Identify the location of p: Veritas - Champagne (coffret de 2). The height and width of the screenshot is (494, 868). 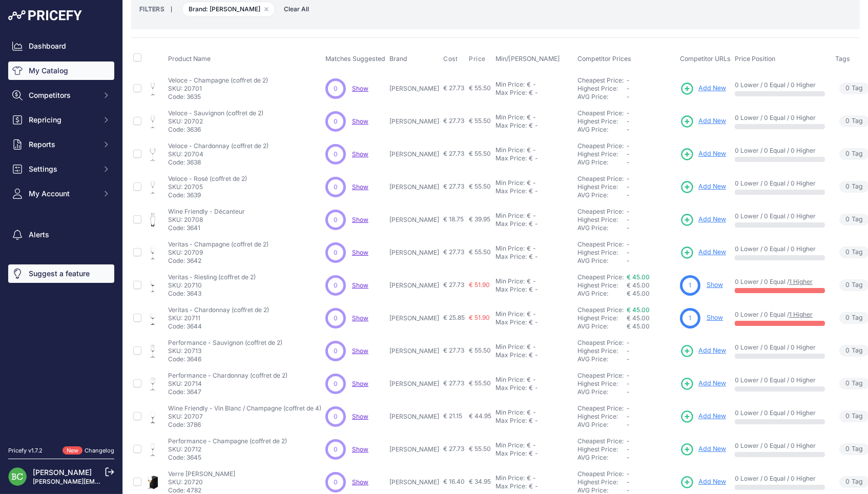
(218, 245).